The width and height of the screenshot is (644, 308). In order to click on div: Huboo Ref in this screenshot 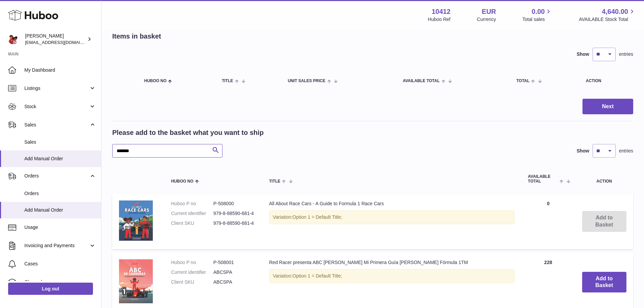, I will do `click(439, 19)`.